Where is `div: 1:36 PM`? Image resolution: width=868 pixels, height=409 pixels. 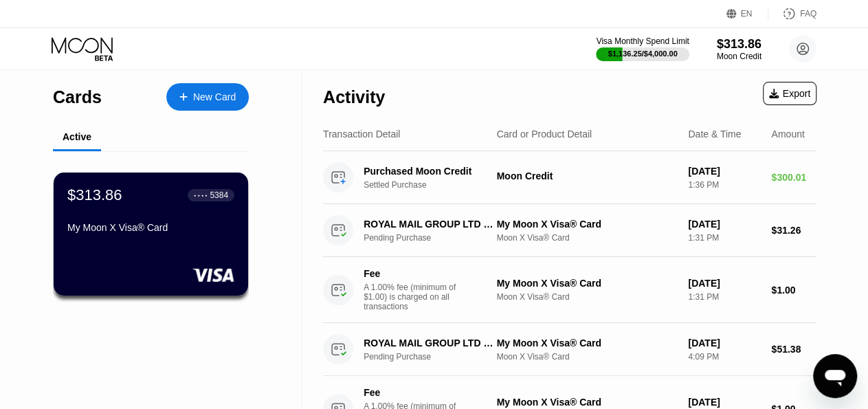 div: 1:36 PM is located at coordinates (723, 185).